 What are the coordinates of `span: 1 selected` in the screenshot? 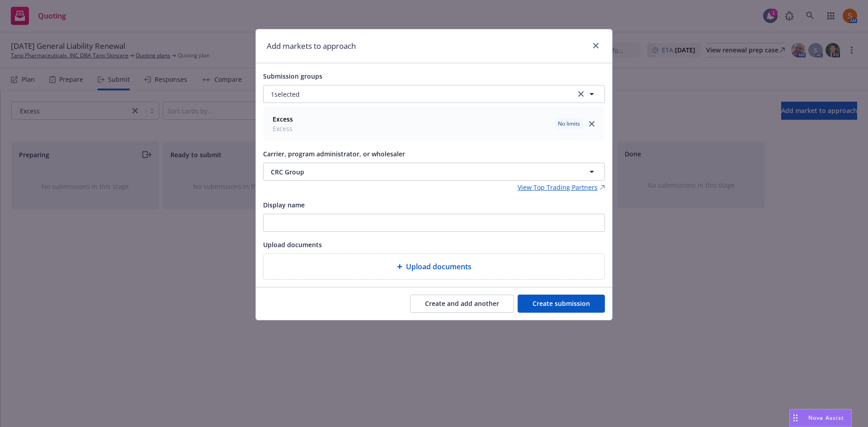 It's located at (285, 94).